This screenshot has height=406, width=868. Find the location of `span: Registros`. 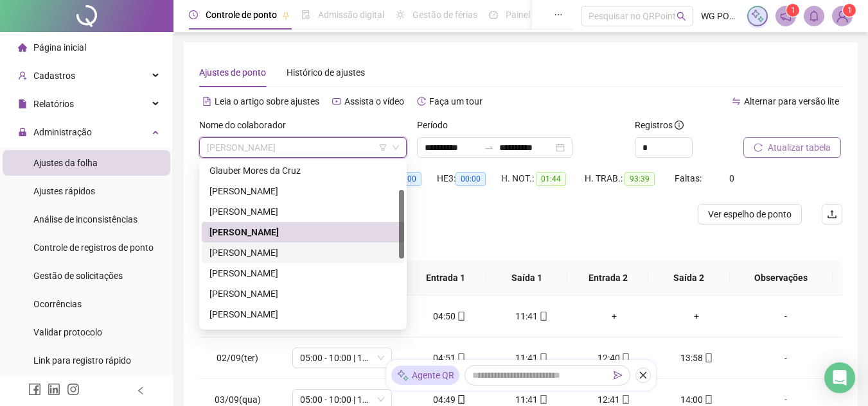

span: Registros is located at coordinates (659, 125).